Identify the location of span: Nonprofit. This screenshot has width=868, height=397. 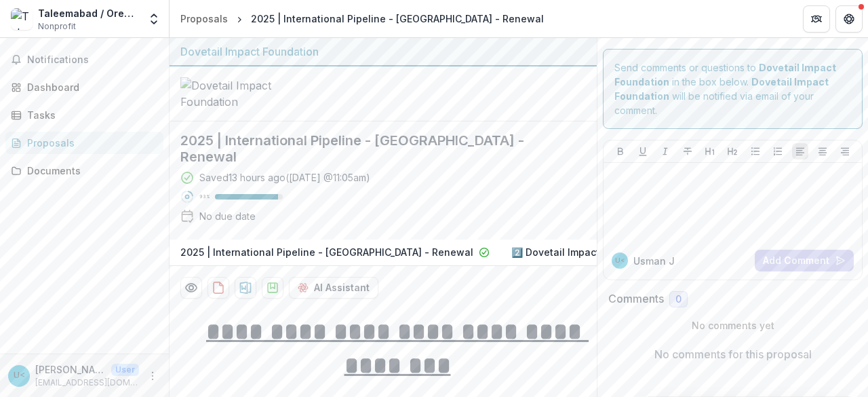
(57, 27).